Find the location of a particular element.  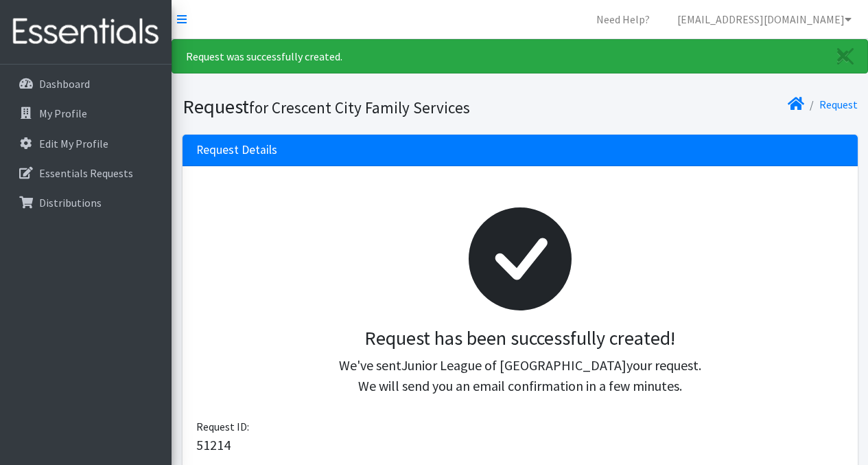

p: Distributions is located at coordinates (70, 203).